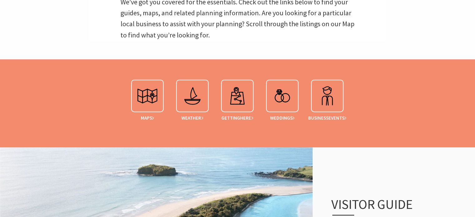 This screenshot has width=475, height=217. What do you see at coordinates (282, 96) in the screenshot?
I see `img: wedserv.svg` at bounding box center [282, 96].